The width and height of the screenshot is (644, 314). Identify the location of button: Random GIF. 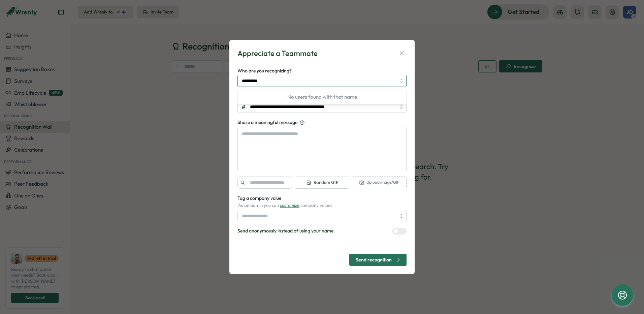
(322, 182).